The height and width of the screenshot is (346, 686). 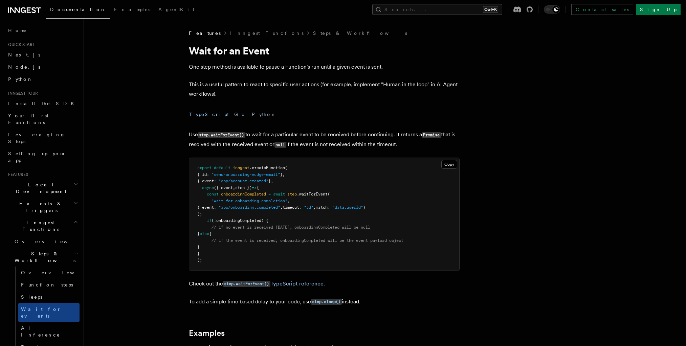 What do you see at coordinates (78, 9) in the screenshot?
I see `span: Documentation` at bounding box center [78, 9].